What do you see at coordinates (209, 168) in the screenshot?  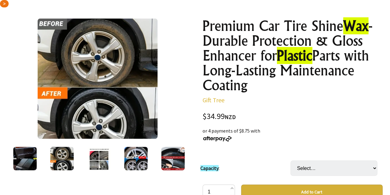 I see `copsamhl: Capacity` at bounding box center [209, 168].